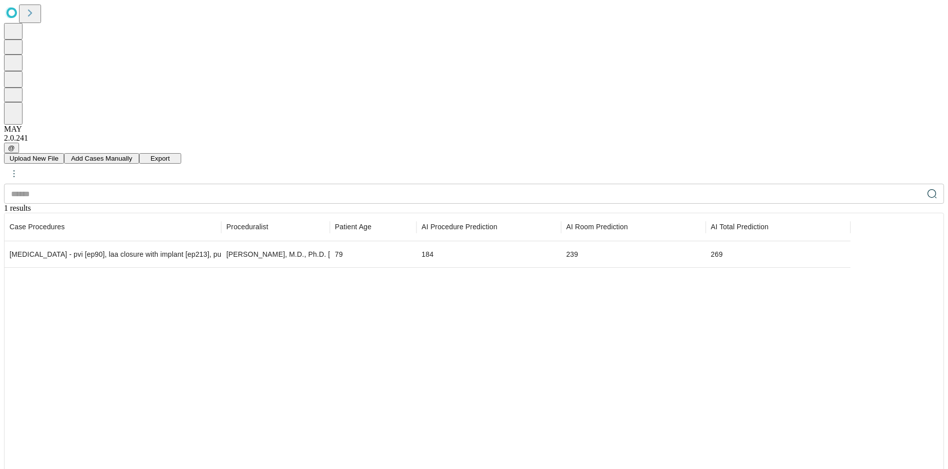 The width and height of the screenshot is (948, 469). What do you see at coordinates (740, 227) in the screenshot?
I see `span: Includes set-up, patient in-room to patient out-of-room, and clean-up` at bounding box center [740, 227].